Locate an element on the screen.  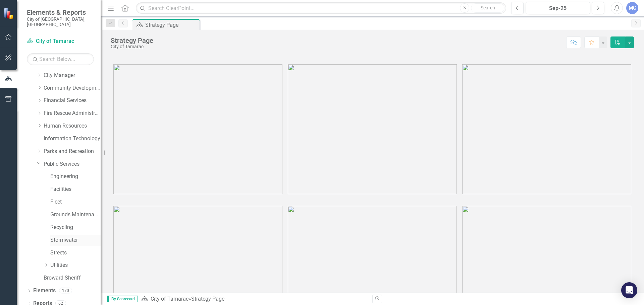
a: Fleet is located at coordinates (76, 202).